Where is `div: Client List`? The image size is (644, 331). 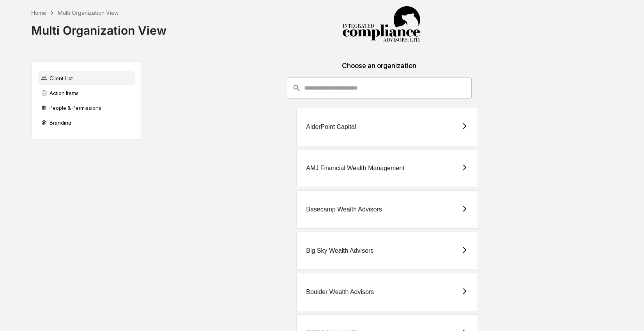
div: Client List is located at coordinates (87, 78).